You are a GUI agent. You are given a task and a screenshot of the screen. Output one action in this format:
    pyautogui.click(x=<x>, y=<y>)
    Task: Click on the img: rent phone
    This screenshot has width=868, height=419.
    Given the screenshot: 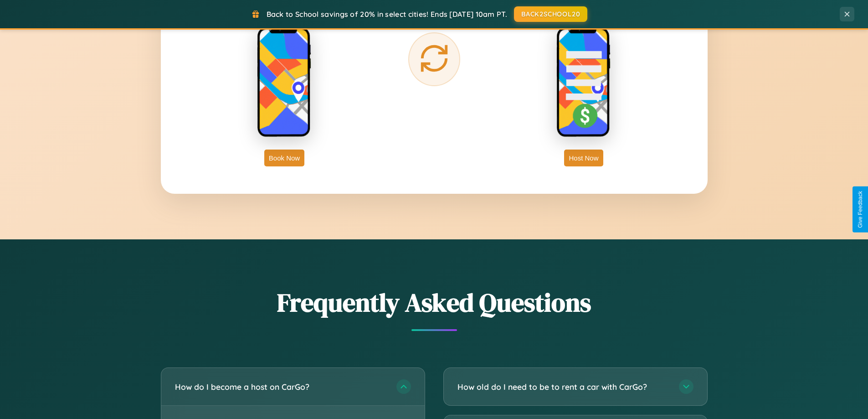 What is the action you would take?
    pyautogui.click(x=285, y=82)
    